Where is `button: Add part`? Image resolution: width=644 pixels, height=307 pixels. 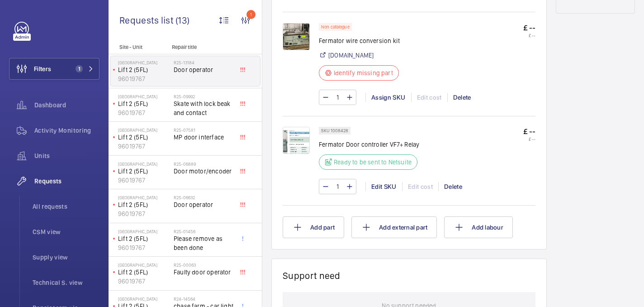
button: Add part is located at coordinates (314, 227).